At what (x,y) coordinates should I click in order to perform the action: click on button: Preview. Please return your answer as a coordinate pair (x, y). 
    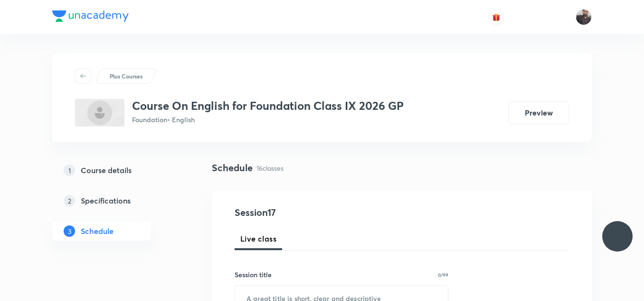
    Looking at the image, I should click on (539, 113).